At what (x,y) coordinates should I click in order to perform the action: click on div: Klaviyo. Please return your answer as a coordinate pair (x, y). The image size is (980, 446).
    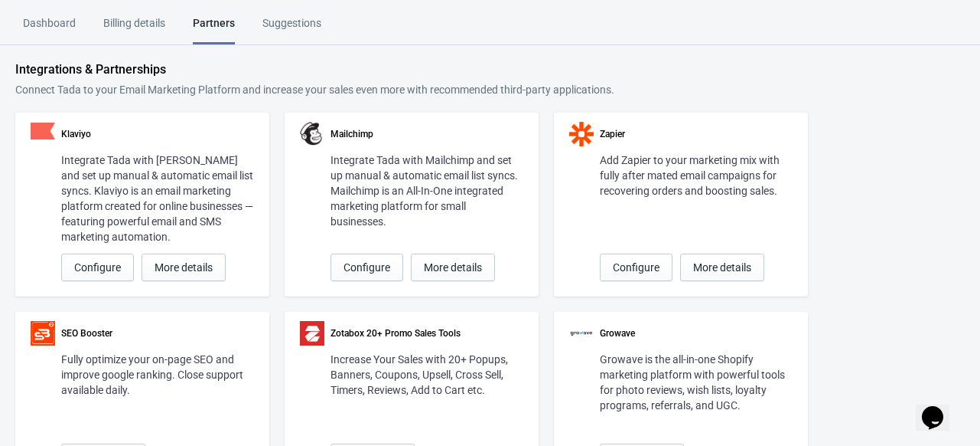
    Looking at the image, I should click on (158, 134).